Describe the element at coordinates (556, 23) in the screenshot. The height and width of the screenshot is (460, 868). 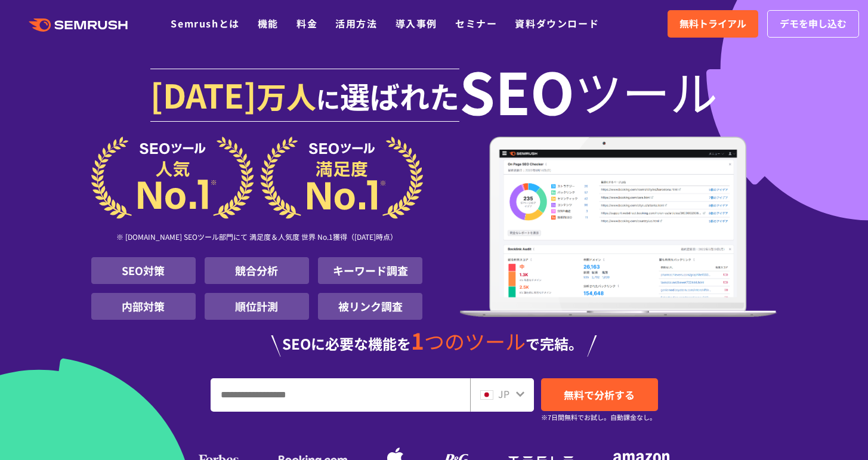
I see `a: 資料ダウンロード` at that location.